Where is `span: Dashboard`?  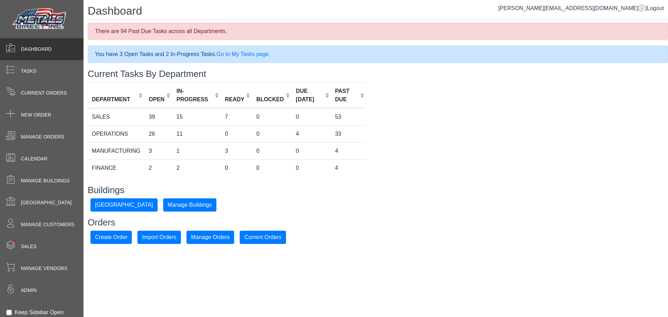 span: Dashboard is located at coordinates (36, 49).